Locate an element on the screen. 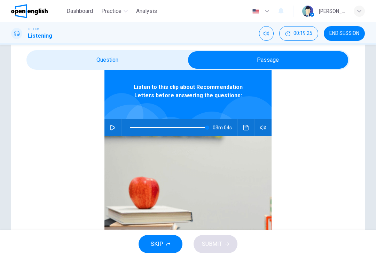 Image resolution: width=376 pixels, height=258 pixels. span: END SESSION is located at coordinates (344, 33).